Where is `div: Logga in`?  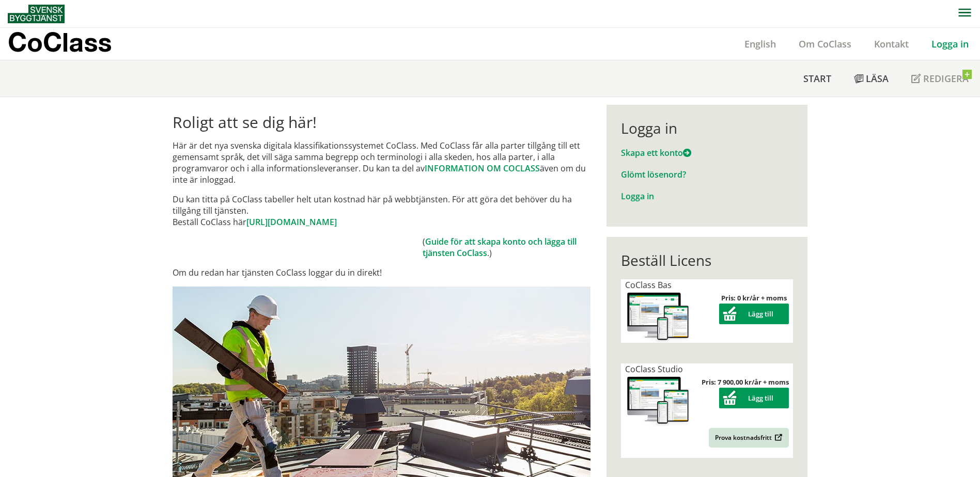
div: Logga in is located at coordinates (707, 128).